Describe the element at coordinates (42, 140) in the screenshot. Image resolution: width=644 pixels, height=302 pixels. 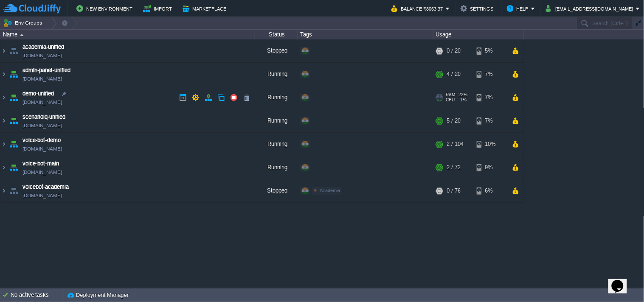
I see `a: voice-bot-demo` at that location.